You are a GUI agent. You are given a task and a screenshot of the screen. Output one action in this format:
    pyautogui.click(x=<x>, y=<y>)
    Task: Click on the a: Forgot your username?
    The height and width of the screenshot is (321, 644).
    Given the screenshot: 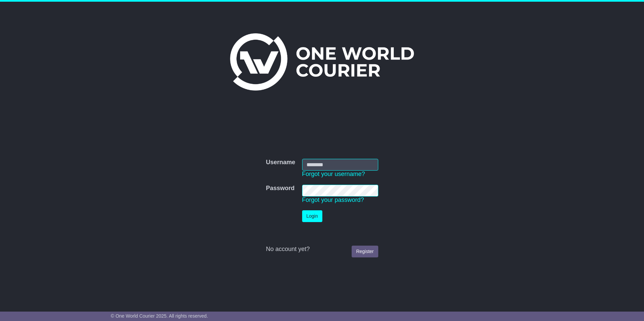 What is the action you would take?
    pyautogui.click(x=334, y=174)
    